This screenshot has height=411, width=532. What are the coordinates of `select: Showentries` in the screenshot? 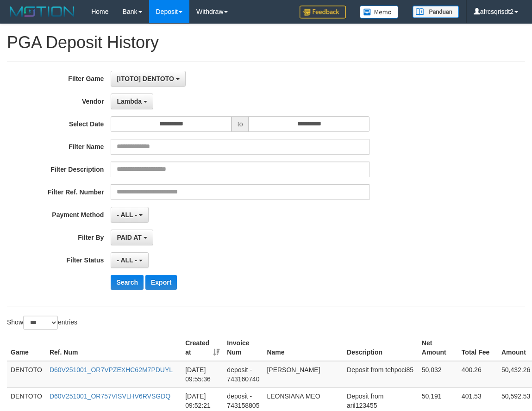 It's located at (40, 323).